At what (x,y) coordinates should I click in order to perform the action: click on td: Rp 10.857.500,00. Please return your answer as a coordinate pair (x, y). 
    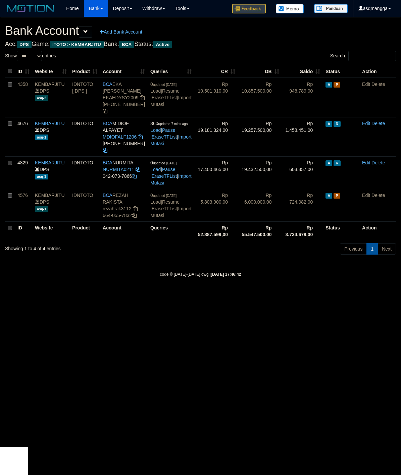
    Looking at the image, I should click on (259, 98).